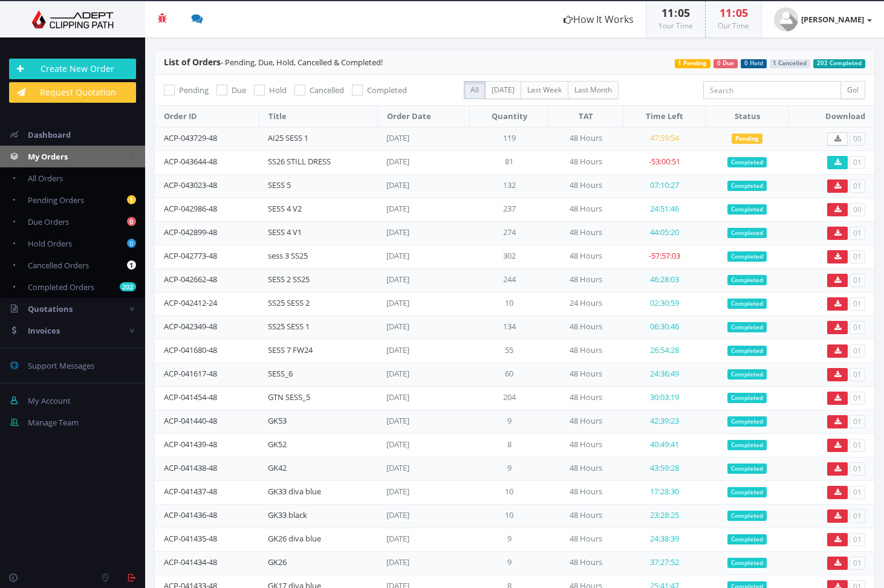 The image size is (884, 588). What do you see at coordinates (190, 208) in the screenshot?
I see `a: ACP-042986-48` at bounding box center [190, 208].